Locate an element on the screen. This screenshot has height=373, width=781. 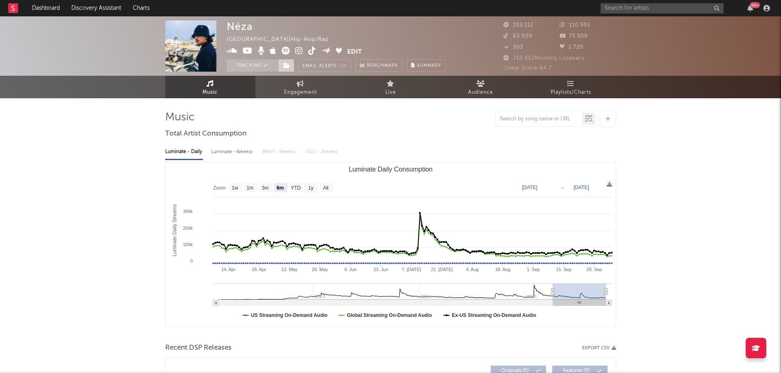
text: YTD is located at coordinates (296, 188).